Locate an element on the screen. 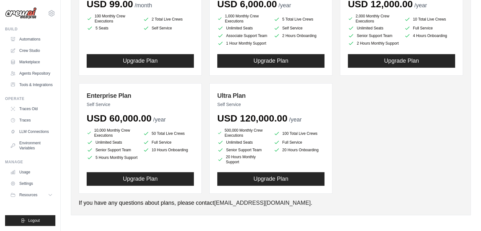 Image resolution: width=481 pixels, height=231 pixels. li: 100 Monthly Crew Executions is located at coordinates (112, 19).